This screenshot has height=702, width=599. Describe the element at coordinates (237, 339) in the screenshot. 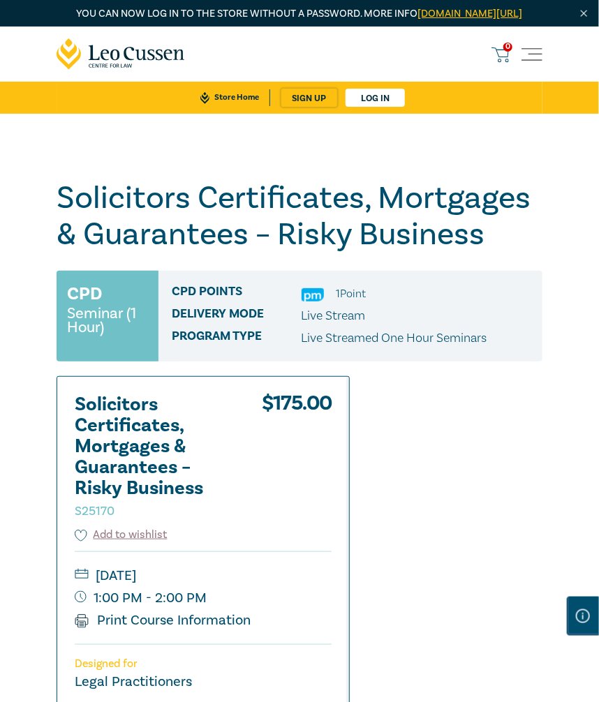

I see `span: Program type` at that location.